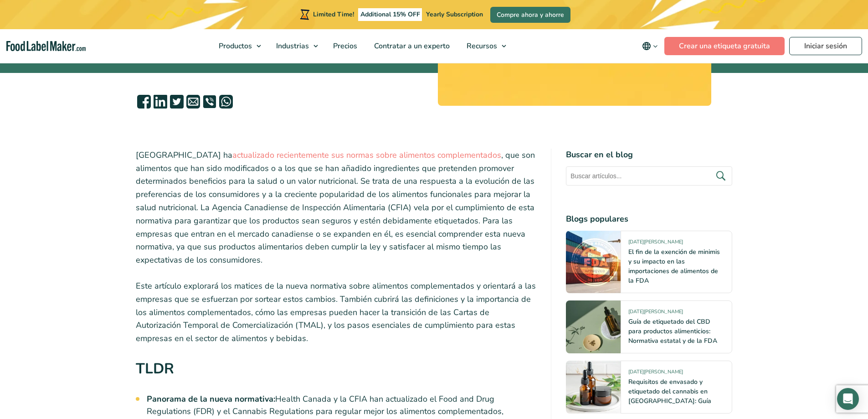 Image resolution: width=868 pixels, height=419 pixels. Describe the element at coordinates (295, 46) in the screenshot. I see `a: Industrias` at that location.